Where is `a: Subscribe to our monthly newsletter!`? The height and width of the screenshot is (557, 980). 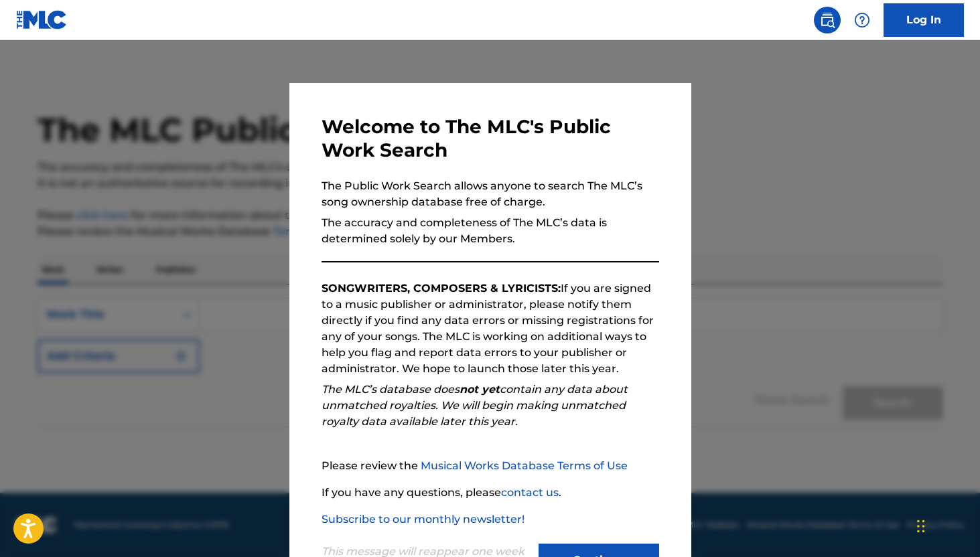
a: Subscribe to our monthly newsletter! is located at coordinates (423, 519).